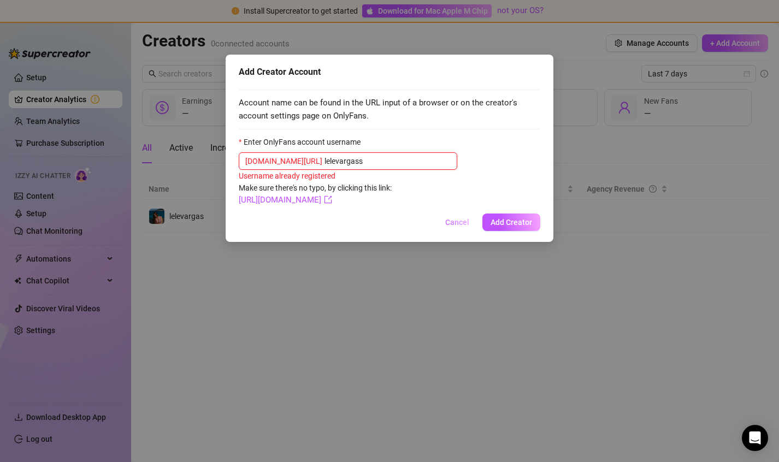 Image resolution: width=779 pixels, height=462 pixels. What do you see at coordinates (390, 72) in the screenshot?
I see `div: Add Creator Account` at bounding box center [390, 72].